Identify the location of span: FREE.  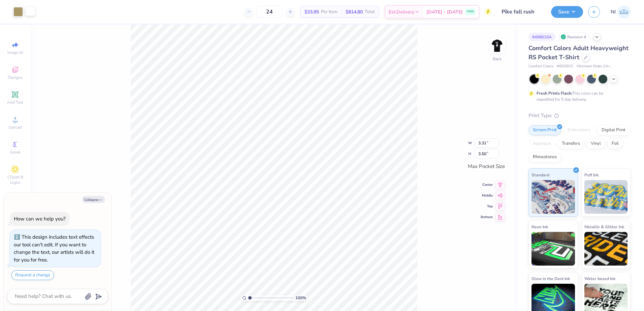
(470, 12).